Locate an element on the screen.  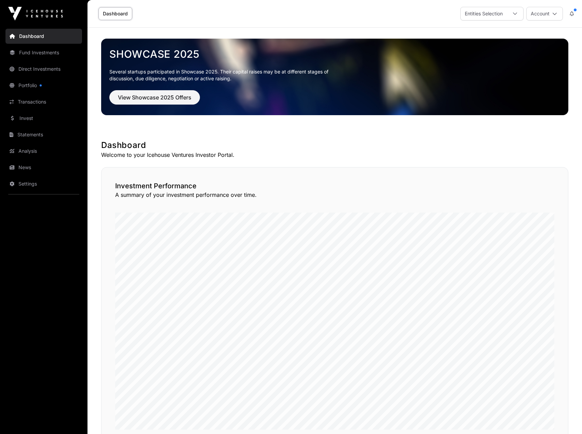
a: Fund Investments is located at coordinates (44, 53).